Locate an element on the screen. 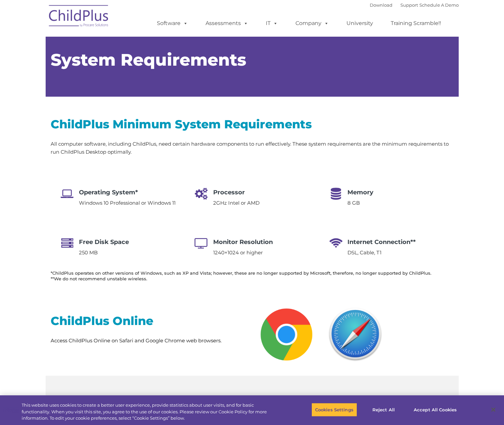 This screenshot has height=425, width=504. button: Cookies Settings is located at coordinates (334, 409).